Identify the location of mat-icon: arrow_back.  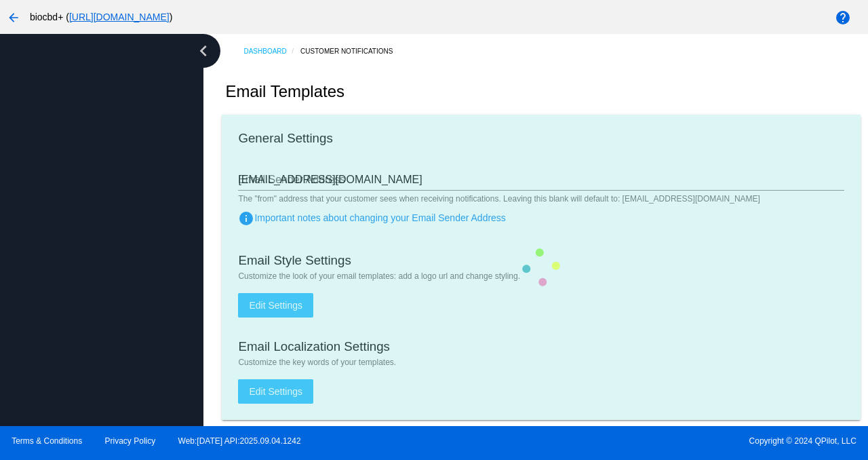
(14, 18).